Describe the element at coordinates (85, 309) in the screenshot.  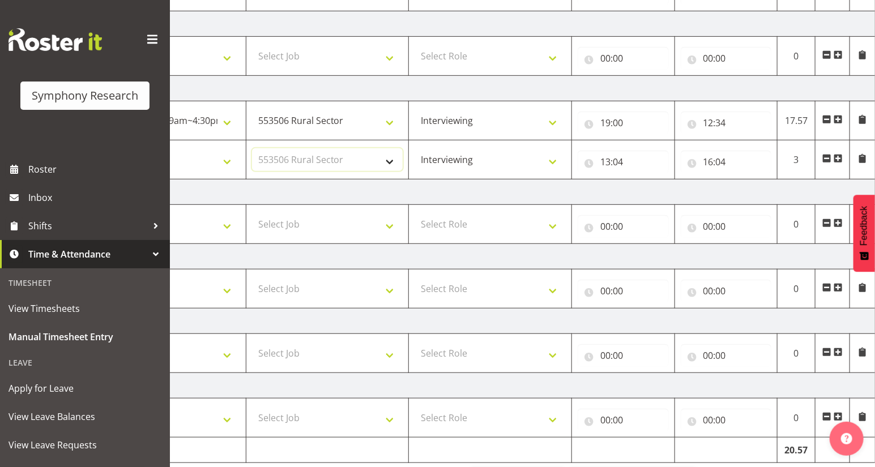
I see `a: View Timesheets` at that location.